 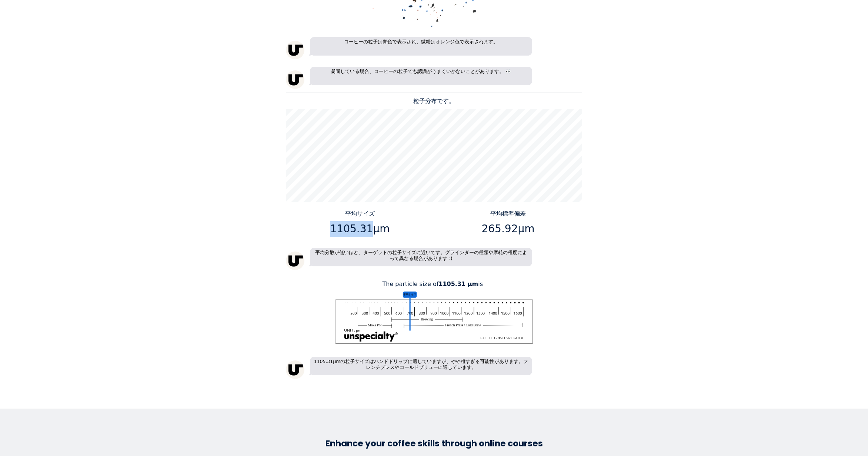 What do you see at coordinates (508, 229) in the screenshot?
I see `p: 265.92μm` at bounding box center [508, 229].